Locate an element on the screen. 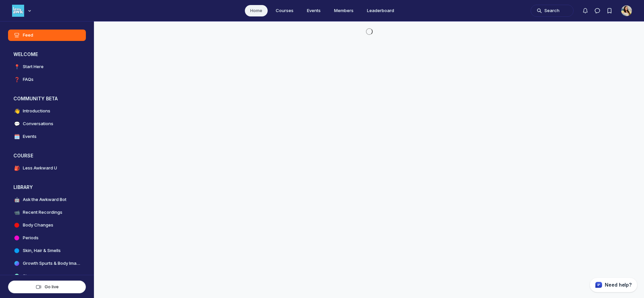 This screenshot has height=298, width=644. h4: Less Awkward U is located at coordinates (40, 169).